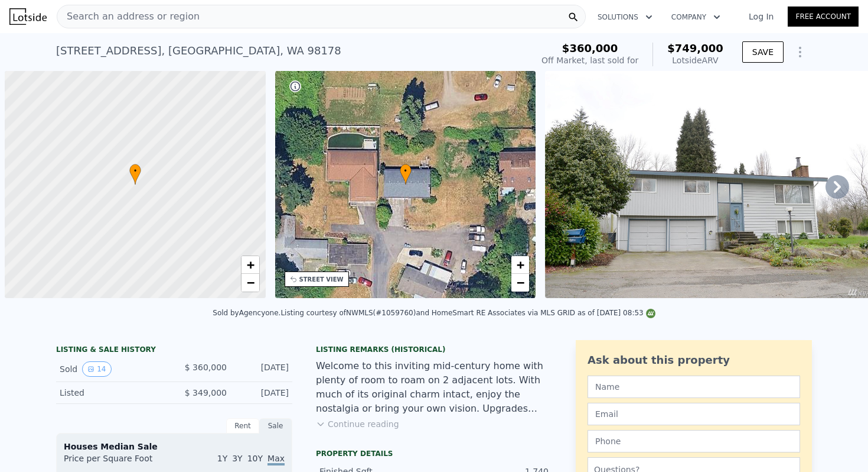  Describe the element at coordinates (823, 17) in the screenshot. I see `a: Free Account` at that location.